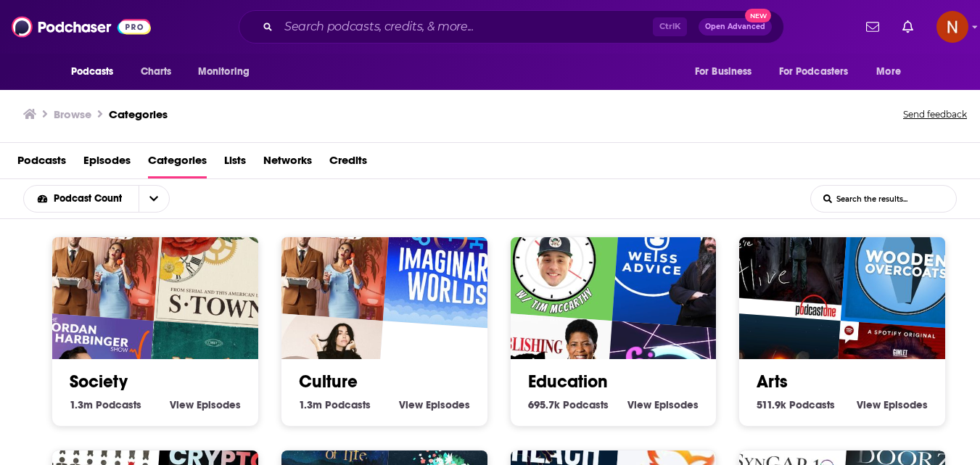 This screenshot has height=465, width=980. I want to click on div: Imaginary Worlds, so click(449, 263).